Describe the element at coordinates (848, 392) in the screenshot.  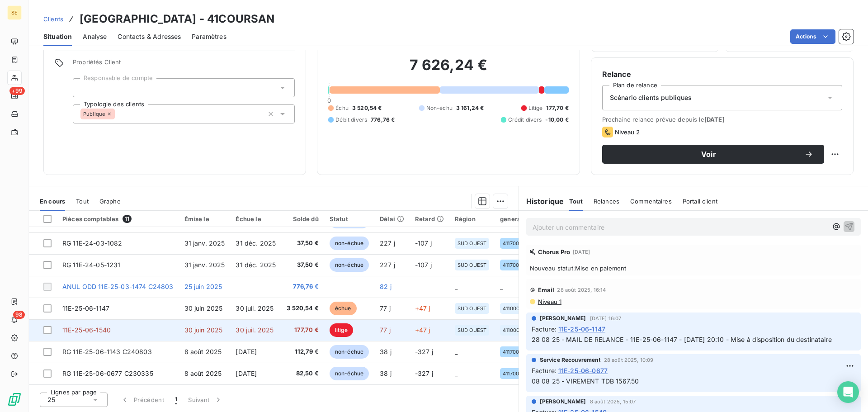
I see `div: Open Intercom Messenger` at that location.